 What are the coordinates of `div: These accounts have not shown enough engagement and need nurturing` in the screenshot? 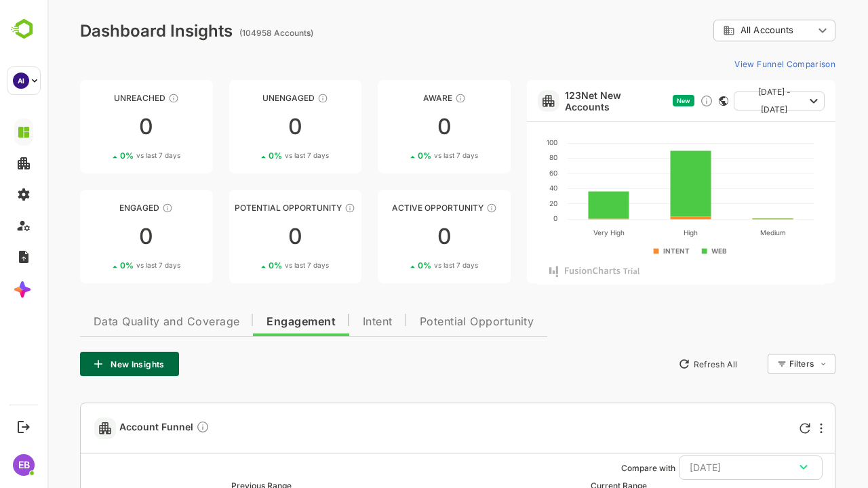 It's located at (275, 98).